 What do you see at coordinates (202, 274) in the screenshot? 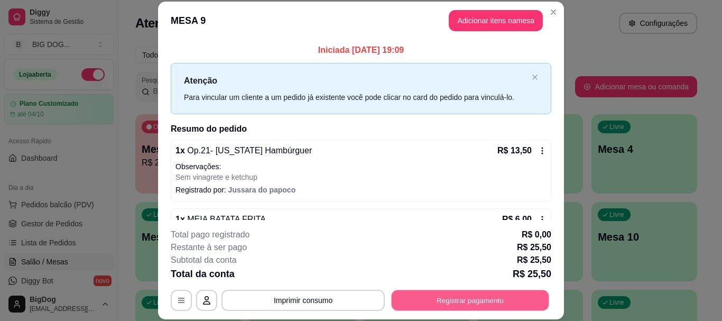
I see `p: Total da conta` at bounding box center [202, 274].